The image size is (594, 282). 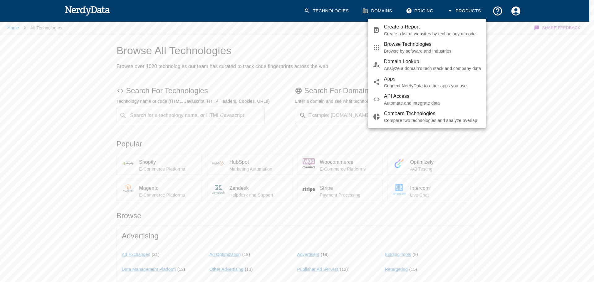 I want to click on p: Connect NerdyData to other apps you use, so click(x=433, y=86).